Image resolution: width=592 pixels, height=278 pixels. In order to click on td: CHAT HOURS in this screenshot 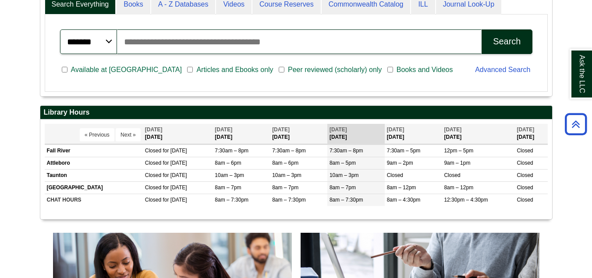, I will do `click(94, 200)`.